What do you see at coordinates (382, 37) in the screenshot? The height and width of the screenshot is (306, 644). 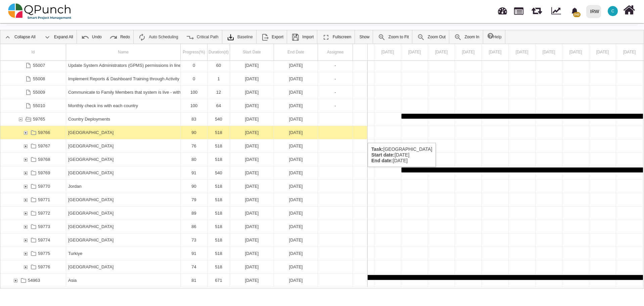 I see `img: ic_zoom_to_fit_24.130db0b.png` at bounding box center [382, 37].